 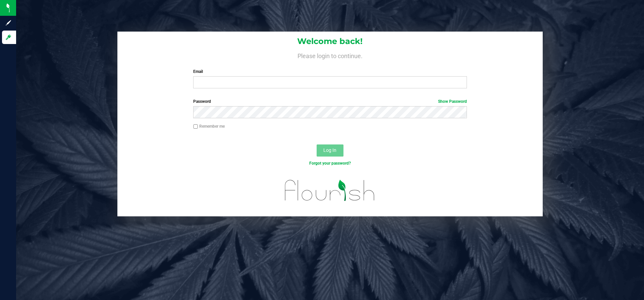 I want to click on h1: Welcome back!, so click(x=330, y=41).